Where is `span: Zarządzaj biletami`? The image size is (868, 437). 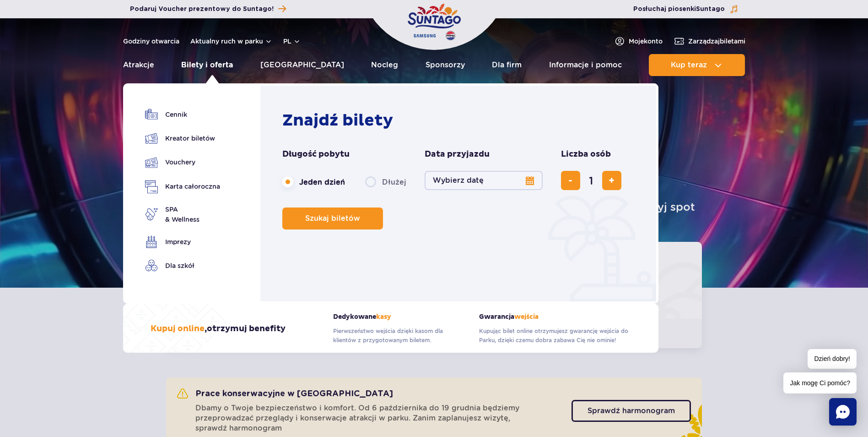 span: Zarządzaj biletami is located at coordinates (716, 41).